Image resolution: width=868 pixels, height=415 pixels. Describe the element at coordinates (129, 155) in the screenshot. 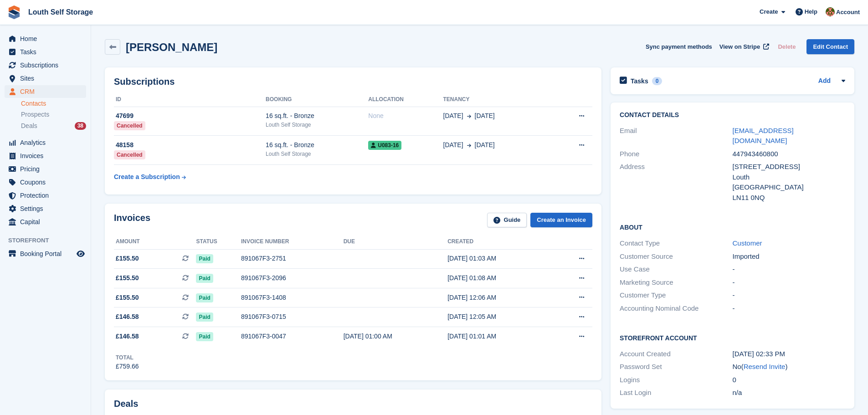

I see `div: Cancelled` at that location.